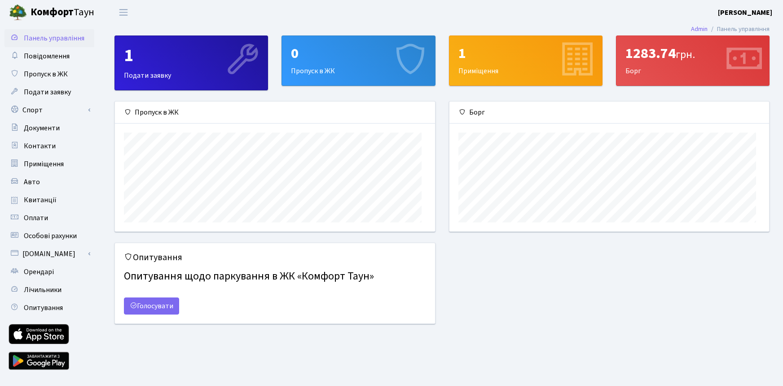  I want to click on a: Admin, so click(699, 29).